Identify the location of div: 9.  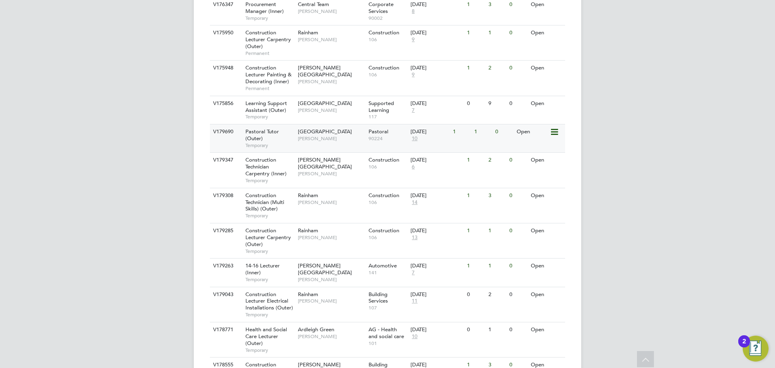
(497, 103).